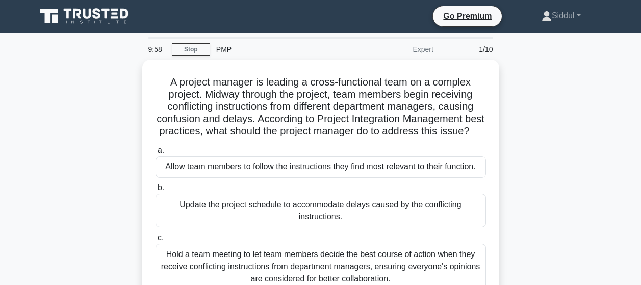 Image resolution: width=641 pixels, height=285 pixels. I want to click on div: Expert, so click(395, 49).